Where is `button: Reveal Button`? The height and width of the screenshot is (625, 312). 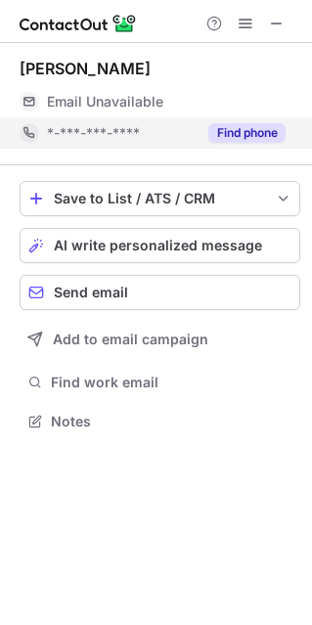 button: Reveal Button is located at coordinates (247, 133).